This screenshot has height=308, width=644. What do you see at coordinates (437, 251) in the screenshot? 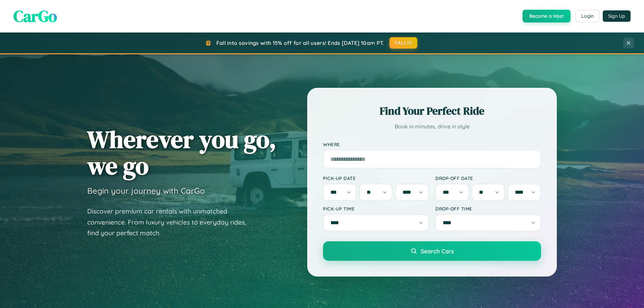
I see `span: Search Cars` at bounding box center [437, 251].